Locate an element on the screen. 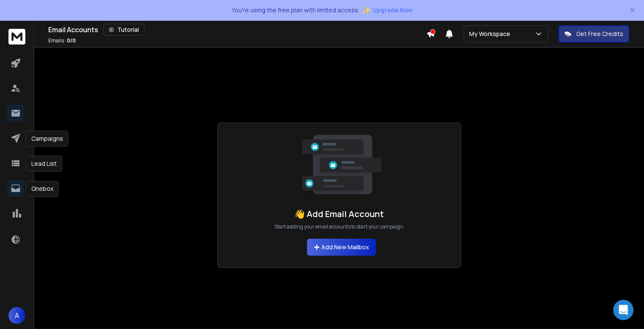 This screenshot has width=644, height=329. div: Lead List is located at coordinates (44, 163).